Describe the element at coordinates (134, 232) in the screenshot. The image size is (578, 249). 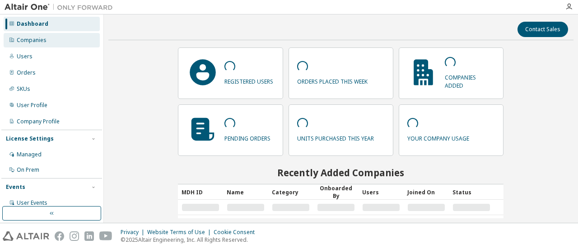
I see `div: Privacy` at that location.